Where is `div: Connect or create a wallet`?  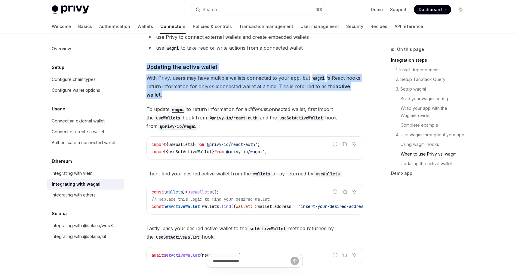
div: Connect or create a wallet is located at coordinates (78, 132).